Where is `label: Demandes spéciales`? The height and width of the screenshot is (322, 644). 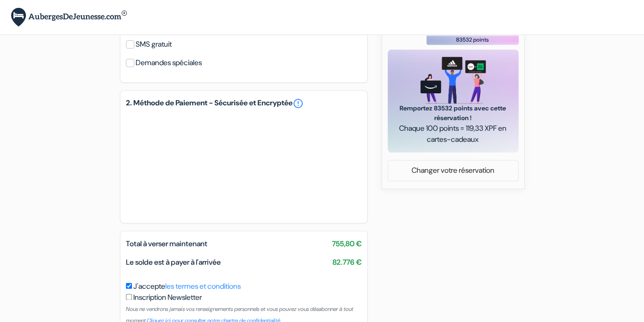
label: Demandes spéciales is located at coordinates (169, 63).